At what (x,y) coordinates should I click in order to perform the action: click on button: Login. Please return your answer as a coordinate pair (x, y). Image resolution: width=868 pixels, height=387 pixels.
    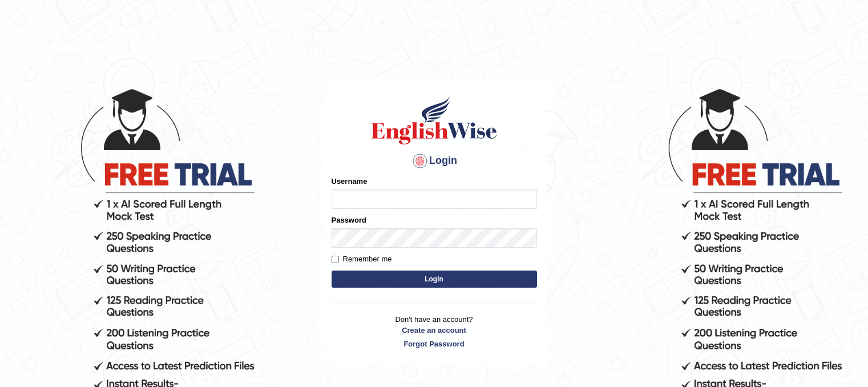
    Looking at the image, I should click on (434, 279).